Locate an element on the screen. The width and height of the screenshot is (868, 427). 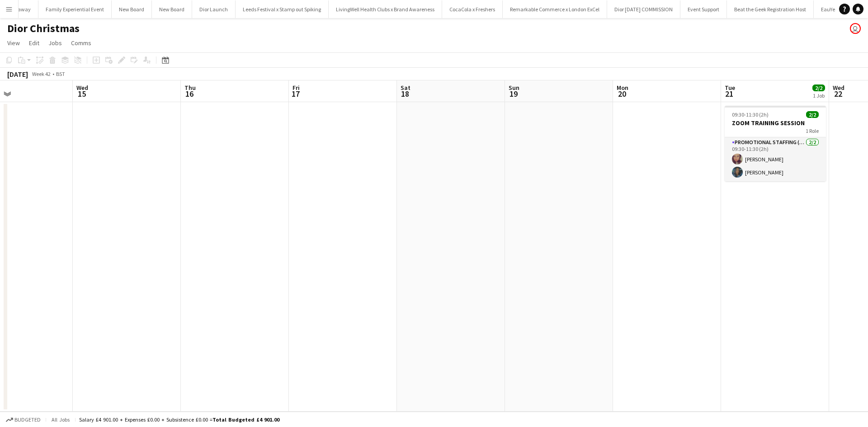
a: Edit is located at coordinates (34, 43).